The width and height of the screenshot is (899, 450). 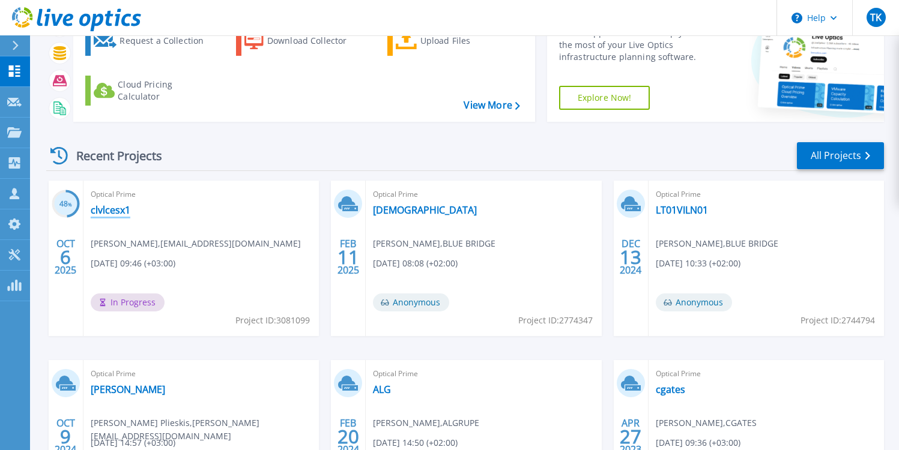 I want to click on span: 20, so click(x=348, y=437).